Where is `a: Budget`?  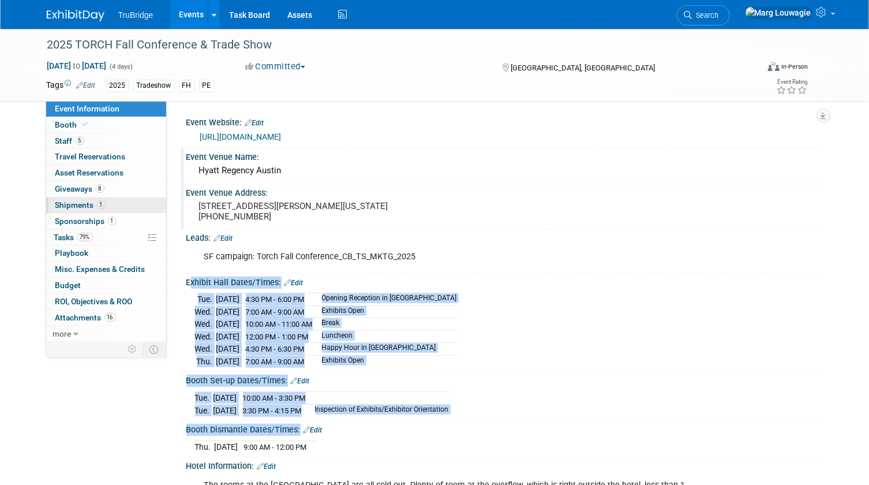 a: Budget is located at coordinates (106, 285).